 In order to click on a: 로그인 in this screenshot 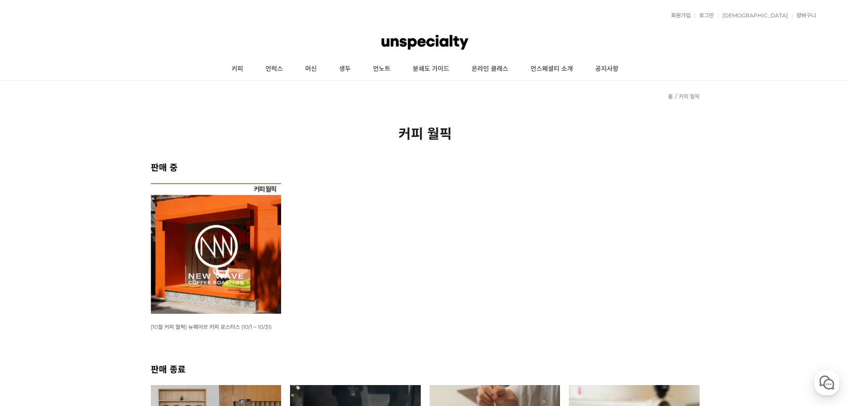, I will do `click(704, 16)`.